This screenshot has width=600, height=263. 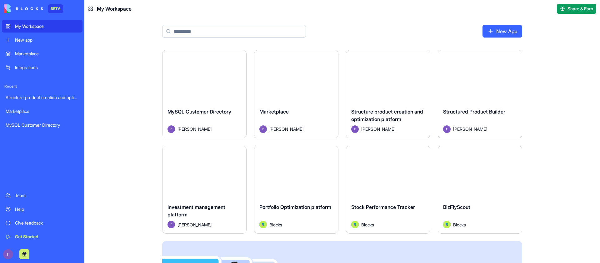 What do you see at coordinates (387, 115) in the screenshot?
I see `span: Structure product creation and optimization platform` at bounding box center [387, 115].